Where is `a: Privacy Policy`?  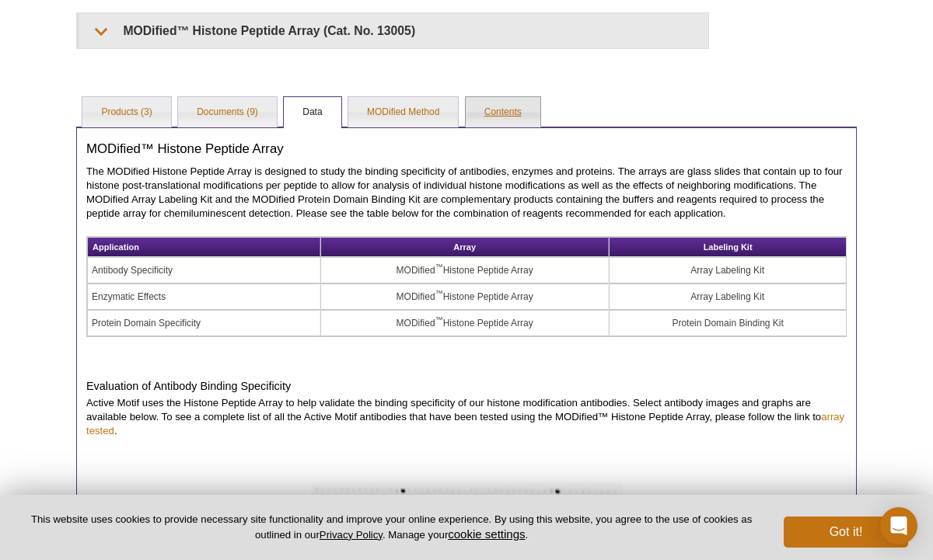 a: Privacy Policy is located at coordinates (351, 534).